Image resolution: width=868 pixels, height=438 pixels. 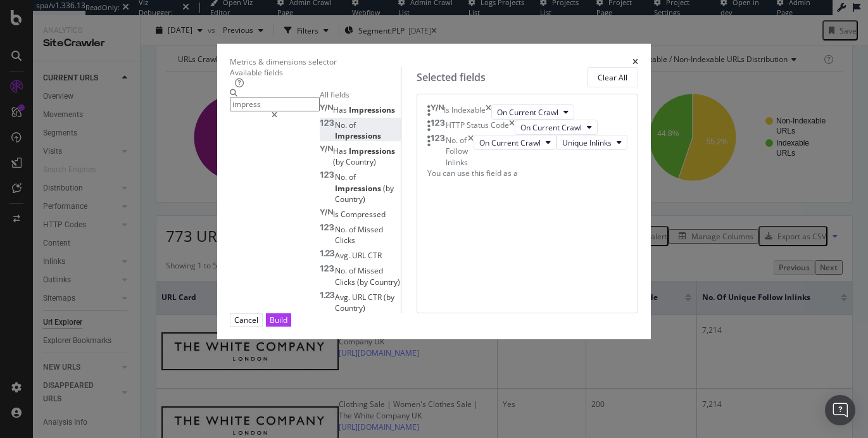 What do you see at coordinates (279, 320) in the screenshot?
I see `div: Build` at bounding box center [279, 320].